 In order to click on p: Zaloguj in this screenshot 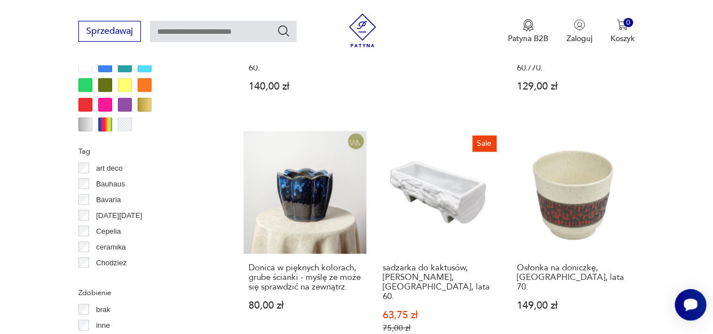, I will do `click(579, 38)`.